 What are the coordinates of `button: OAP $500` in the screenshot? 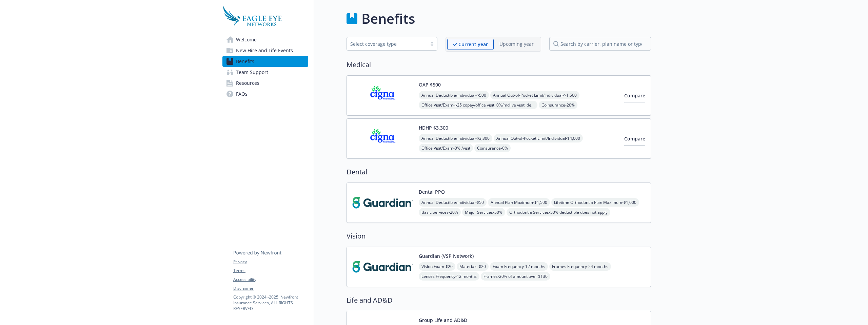 It's located at (430, 85).